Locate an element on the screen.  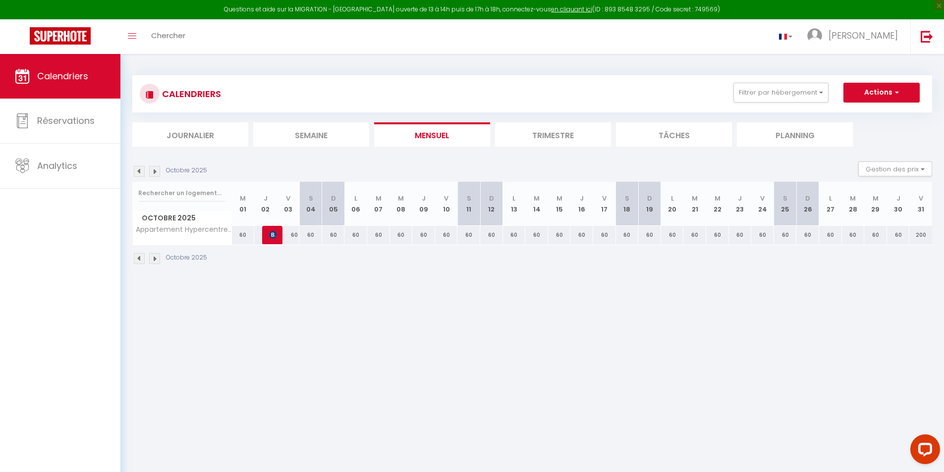
li: Mensuel is located at coordinates (432, 134).